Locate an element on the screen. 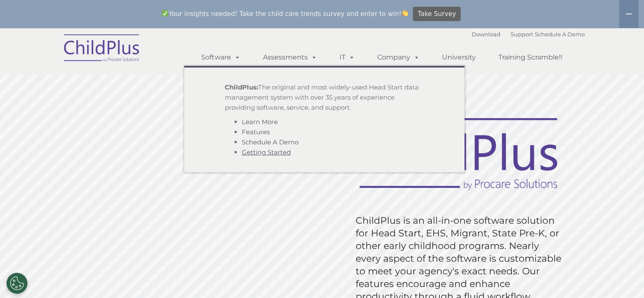 This screenshot has height=298, width=644. a: Company is located at coordinates (398, 57).